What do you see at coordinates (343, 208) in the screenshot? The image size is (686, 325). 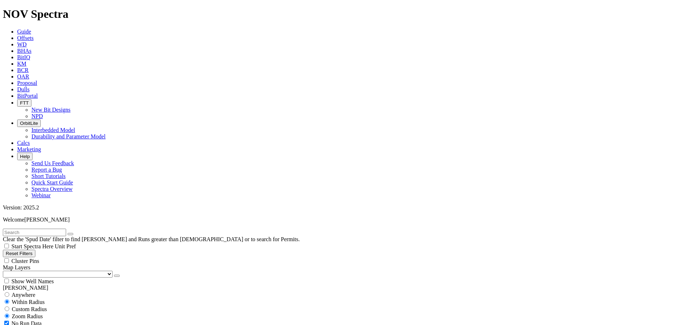 I see `div: Version: 2025.2` at bounding box center [343, 208].